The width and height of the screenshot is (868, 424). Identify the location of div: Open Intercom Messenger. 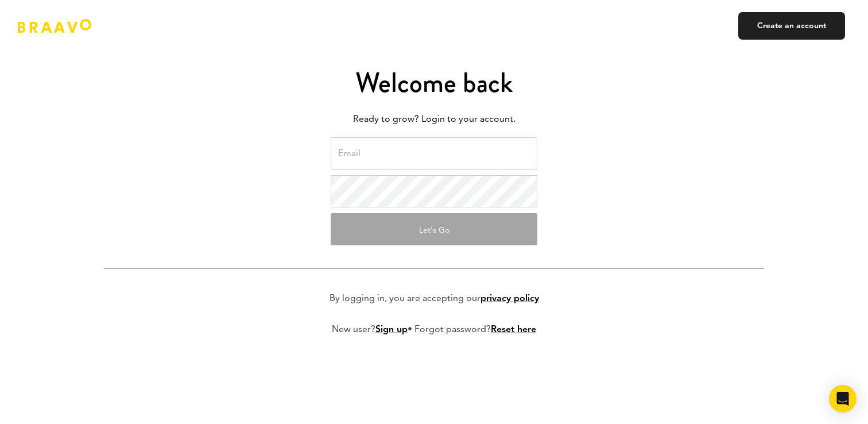
(842, 398).